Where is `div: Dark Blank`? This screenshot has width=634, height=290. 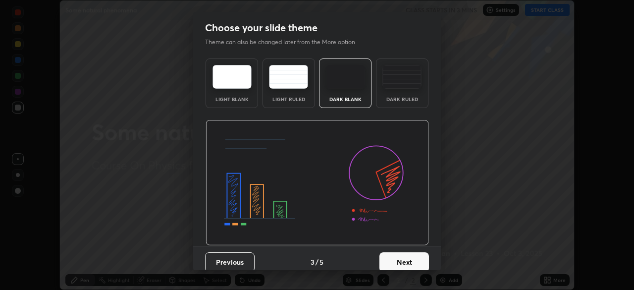
div: Dark Blank is located at coordinates (345, 99).